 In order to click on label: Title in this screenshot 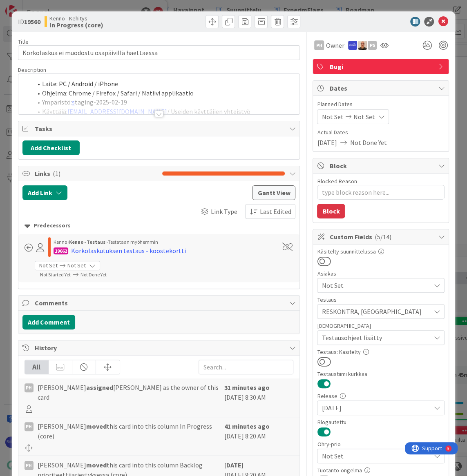, I will do `click(24, 41)`.